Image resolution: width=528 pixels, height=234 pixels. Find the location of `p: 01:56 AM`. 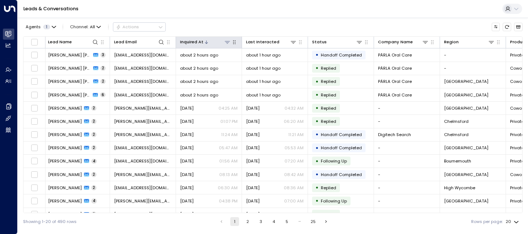

p: 01:56 AM is located at coordinates (228, 161).